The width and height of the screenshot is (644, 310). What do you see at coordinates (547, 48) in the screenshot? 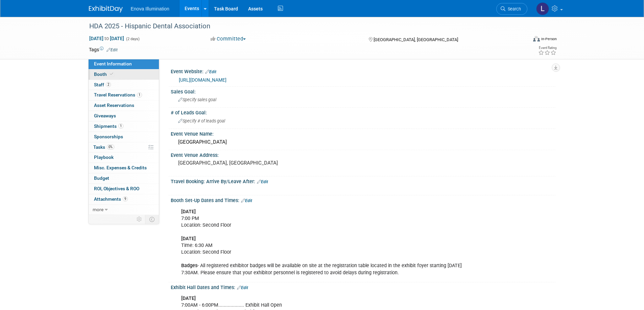
I see `div: Event Rating` at bounding box center [547, 48].